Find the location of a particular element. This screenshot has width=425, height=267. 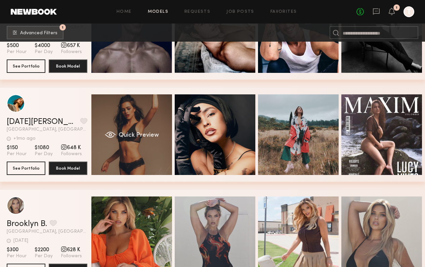

div: 1 is located at coordinates (397, 8).